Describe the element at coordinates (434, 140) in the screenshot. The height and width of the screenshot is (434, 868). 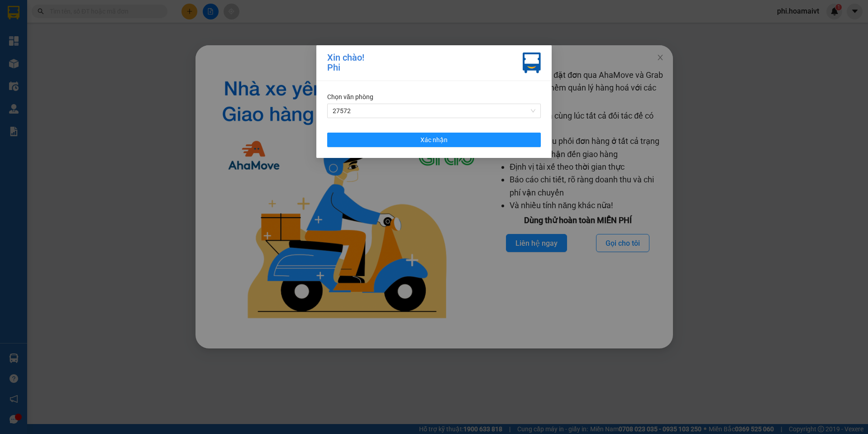
I see `button: Xác nhận` at that location.